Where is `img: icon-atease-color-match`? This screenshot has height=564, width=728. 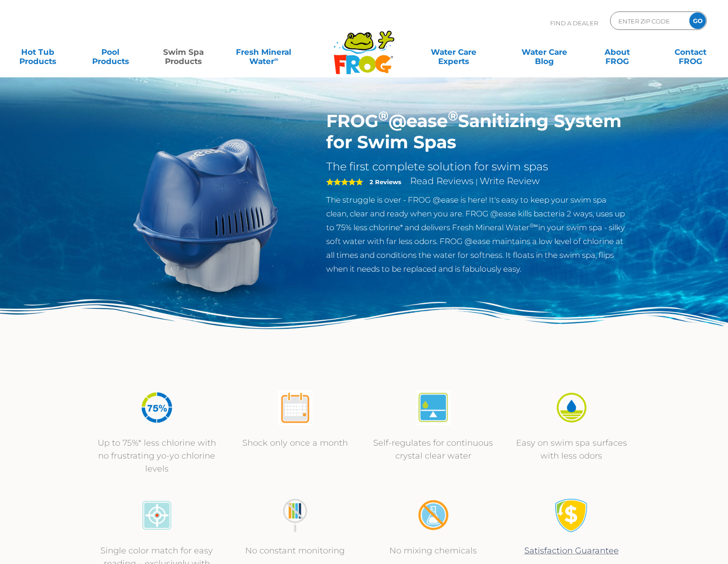
img: icon-atease-color-match is located at coordinates (157, 516).